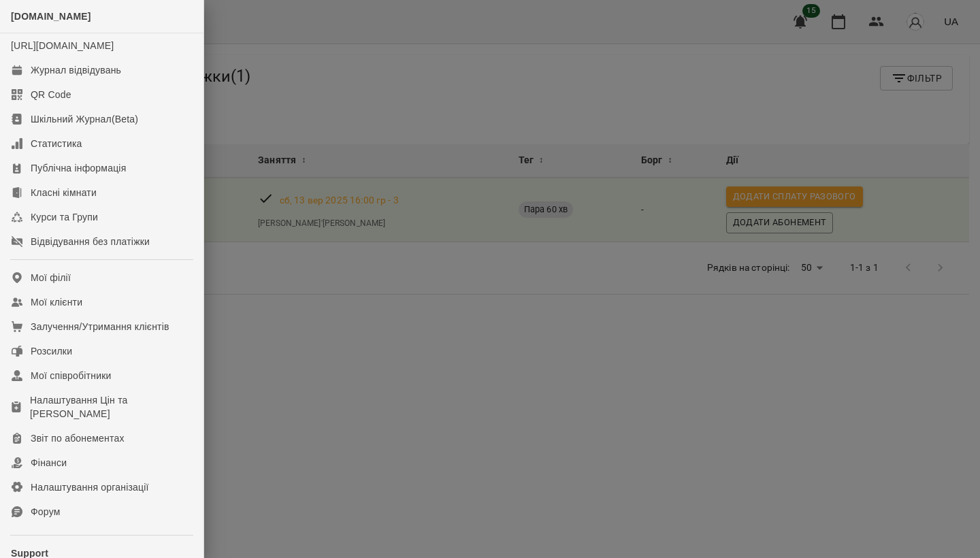  I want to click on div: Мої клієнти, so click(56, 302).